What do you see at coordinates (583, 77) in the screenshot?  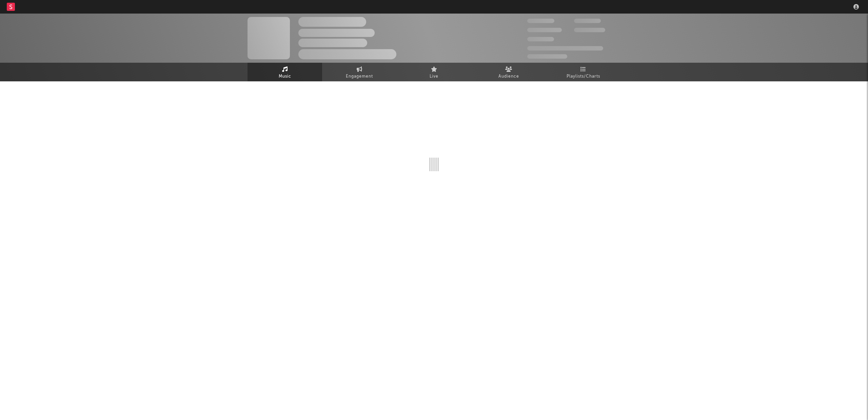 I see `span: Playlists/Charts` at bounding box center [583, 77].